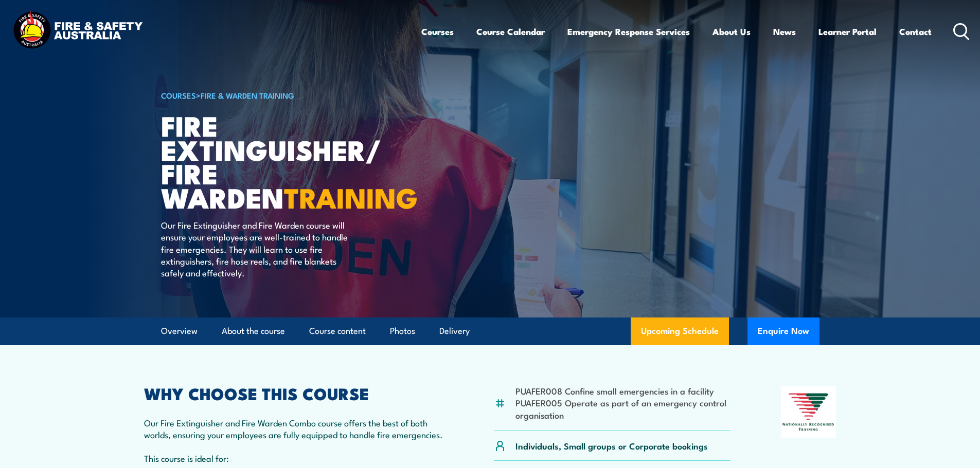 The image size is (980, 468). Describe the element at coordinates (848, 31) in the screenshot. I see `a: Learner Portal` at that location.